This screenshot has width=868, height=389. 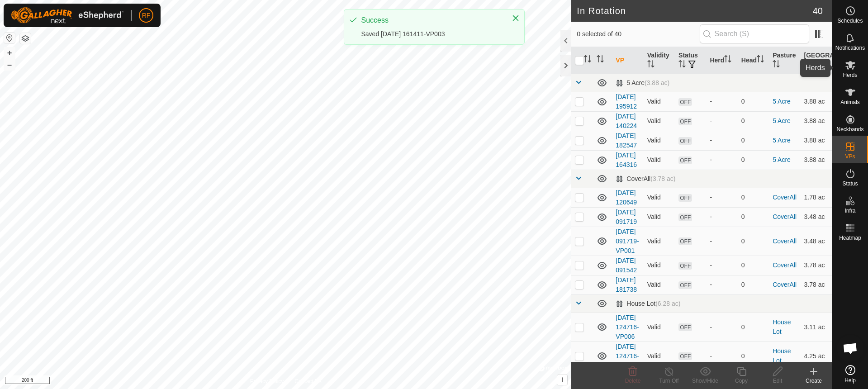 I want to click on th: Pasture, so click(x=785, y=61).